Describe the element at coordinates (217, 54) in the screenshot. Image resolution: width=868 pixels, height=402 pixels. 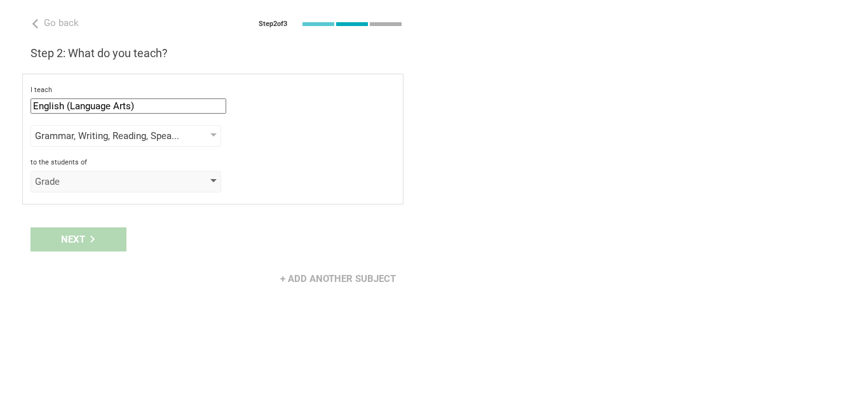
I see `h3: Step 2: What do you teach?` at that location.